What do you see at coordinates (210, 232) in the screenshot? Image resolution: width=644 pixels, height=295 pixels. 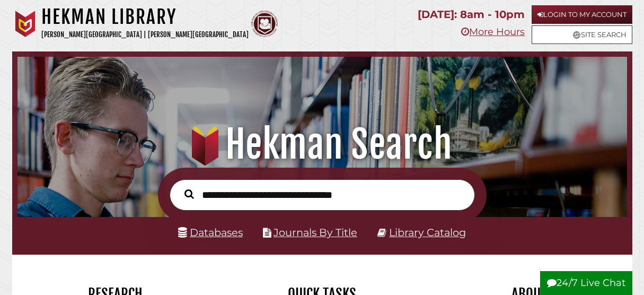 I see `a: Databases` at bounding box center [210, 232].